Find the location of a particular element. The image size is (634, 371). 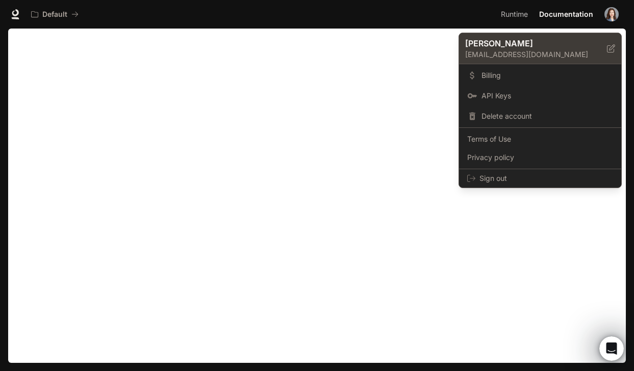

span: API Keys is located at coordinates (547, 96).